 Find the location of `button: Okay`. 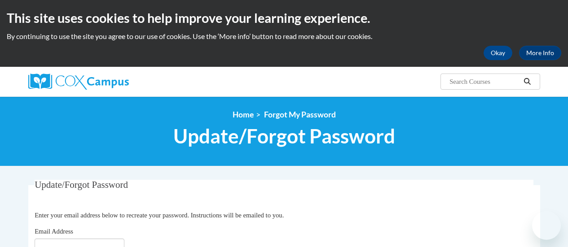

button: Okay is located at coordinates (498, 53).